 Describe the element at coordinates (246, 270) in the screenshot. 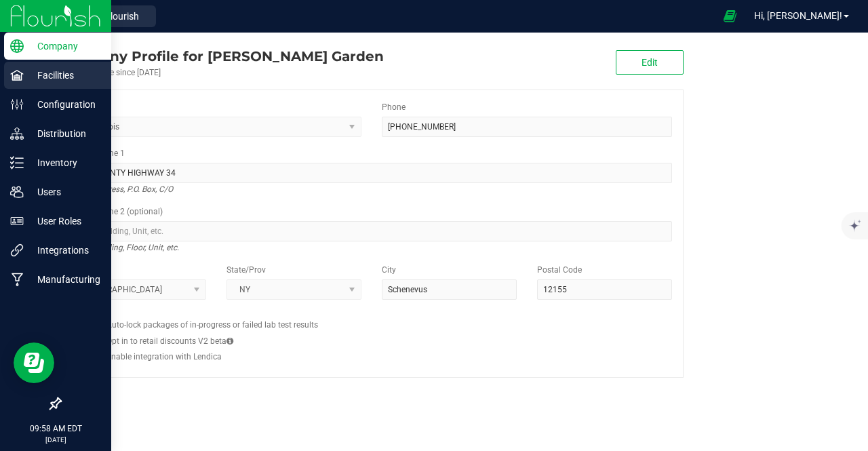

I see `label: State/Prov` at that location.